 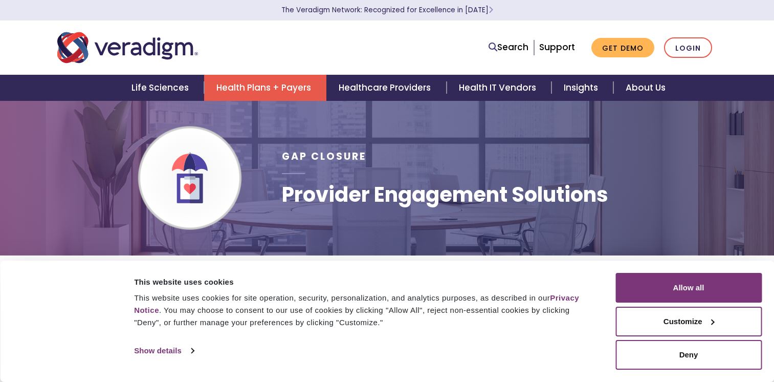 What do you see at coordinates (689, 321) in the screenshot?
I see `button: Customize` at bounding box center [689, 321].